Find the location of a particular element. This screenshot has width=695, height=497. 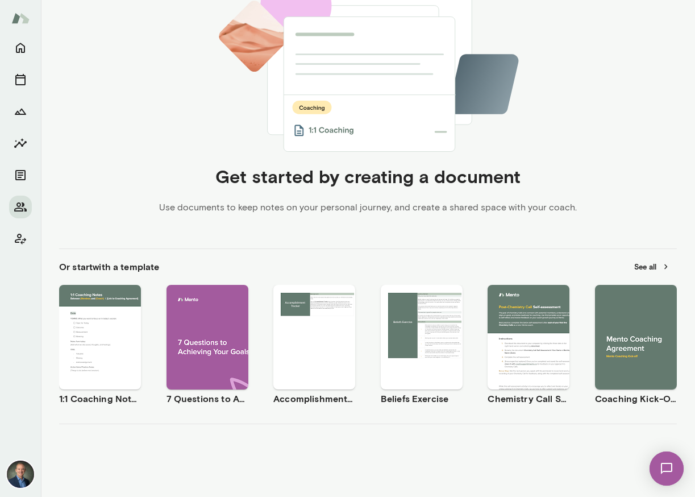

h6: 7 Questions to Achieving Your Goals is located at coordinates (207, 398).